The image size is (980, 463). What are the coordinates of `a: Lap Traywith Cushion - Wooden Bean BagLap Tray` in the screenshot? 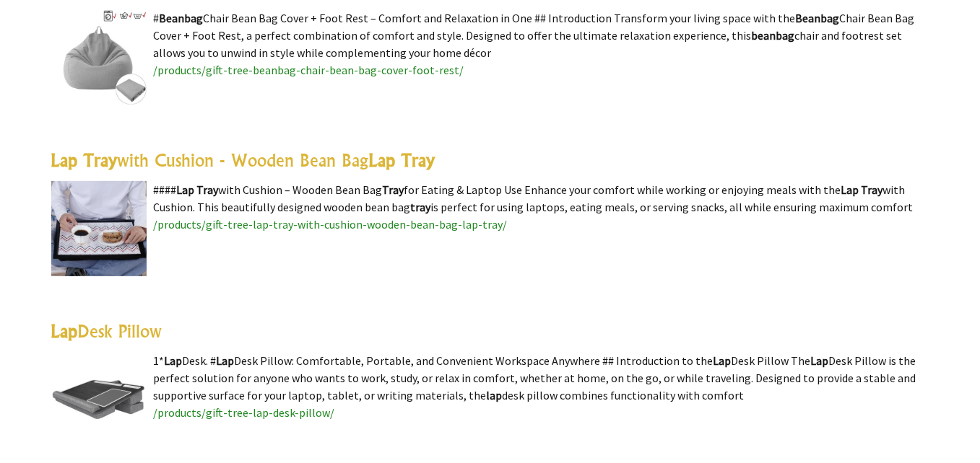 It's located at (243, 160).